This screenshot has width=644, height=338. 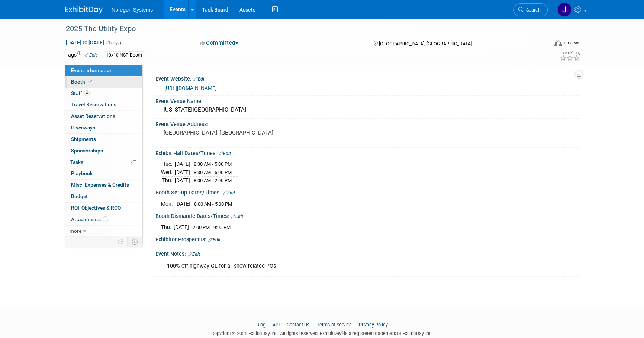 I want to click on span: ROI, Objectives & ROO, so click(x=96, y=208).